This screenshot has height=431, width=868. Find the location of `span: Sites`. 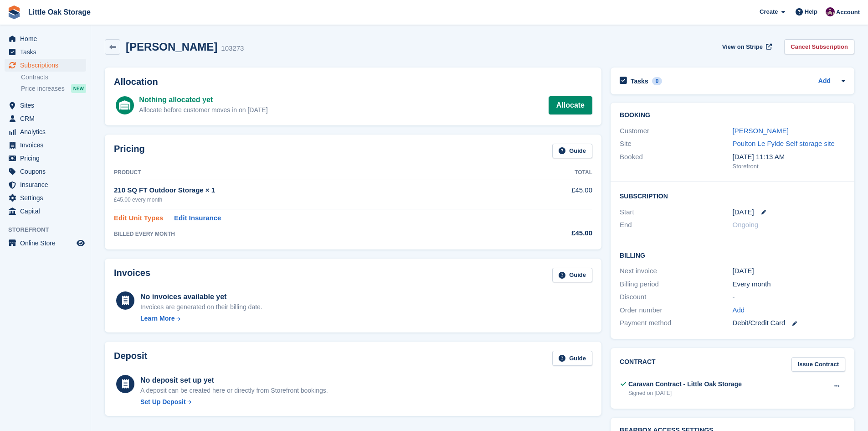

span: Sites is located at coordinates (48, 105).